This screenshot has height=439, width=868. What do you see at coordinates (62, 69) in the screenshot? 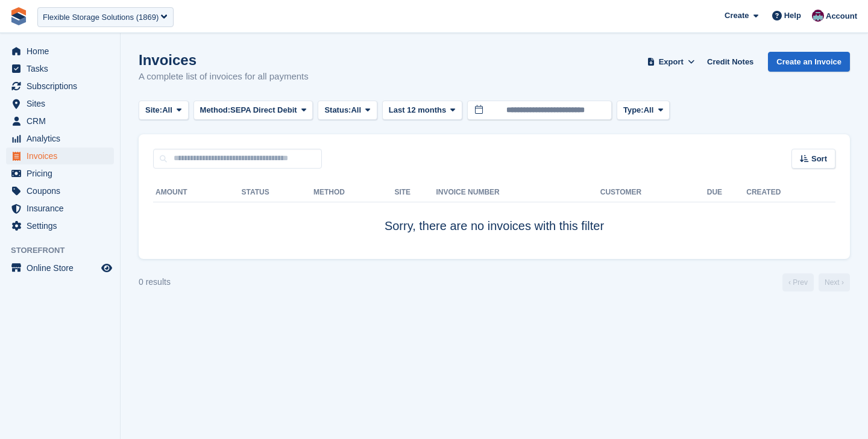
I see `span: Tasks` at bounding box center [62, 69].